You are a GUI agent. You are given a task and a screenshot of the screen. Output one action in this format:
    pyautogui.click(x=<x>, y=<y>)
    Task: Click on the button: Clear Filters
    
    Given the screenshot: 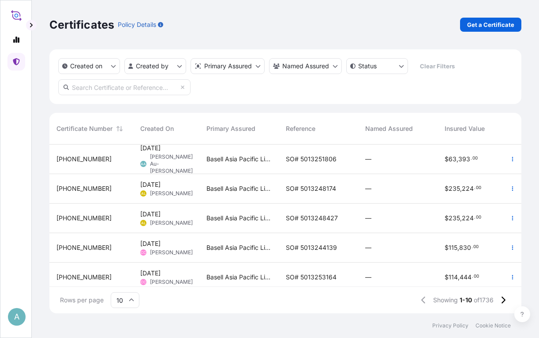 What is the action you would take?
    pyautogui.click(x=437, y=66)
    